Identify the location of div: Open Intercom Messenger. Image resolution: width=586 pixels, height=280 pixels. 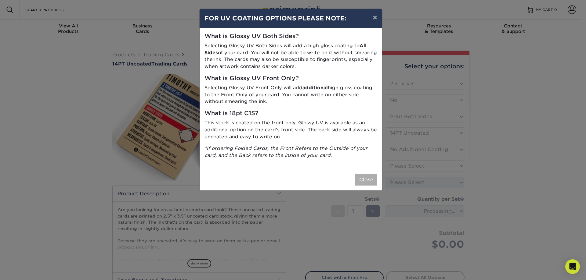
(572, 267).